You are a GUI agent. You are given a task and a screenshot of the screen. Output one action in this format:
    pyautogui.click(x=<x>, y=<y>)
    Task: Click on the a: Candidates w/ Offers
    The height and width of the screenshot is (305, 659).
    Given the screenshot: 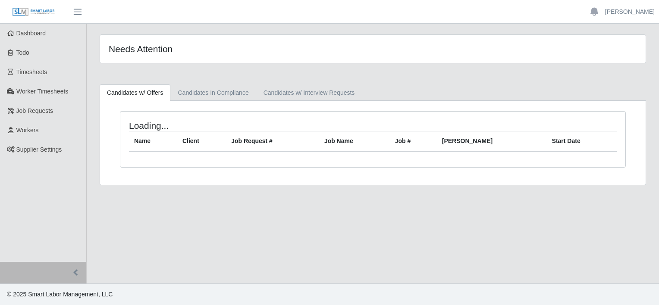 What is the action you would take?
    pyautogui.click(x=135, y=93)
    